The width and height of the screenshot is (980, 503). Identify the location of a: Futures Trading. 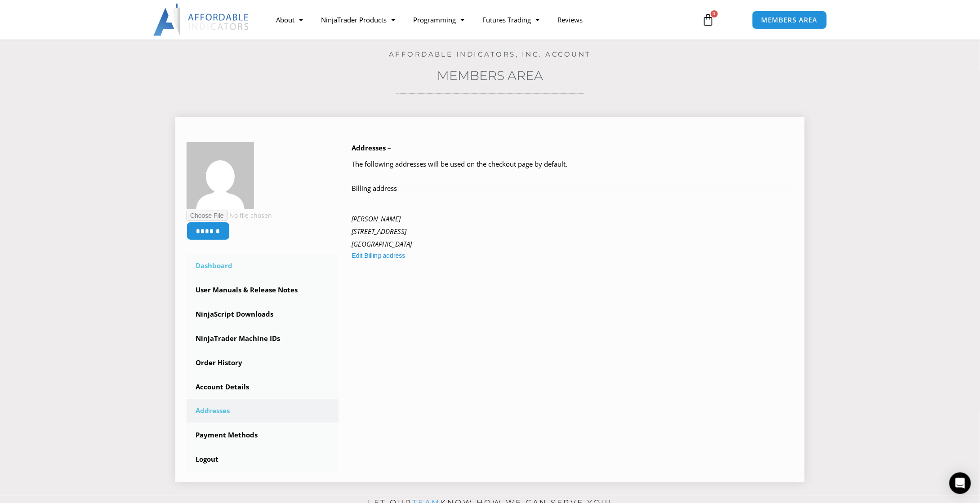
(510, 20).